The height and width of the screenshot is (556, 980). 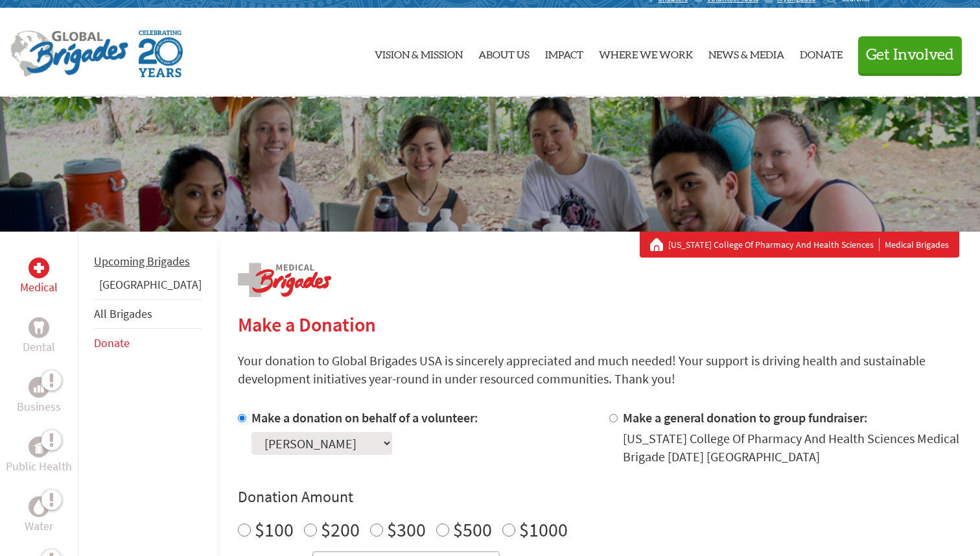 I want to click on h2: Make a Donation, so click(x=599, y=324).